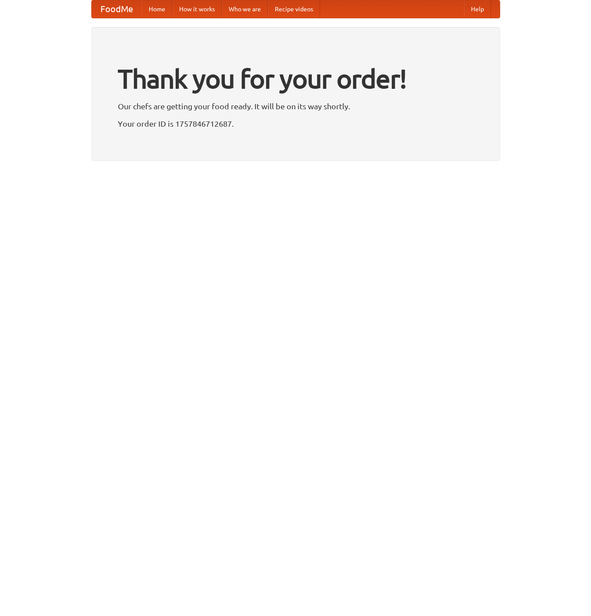  Describe the element at coordinates (296, 124) in the screenshot. I see `p: Your order ID is 1757846712687.` at that location.